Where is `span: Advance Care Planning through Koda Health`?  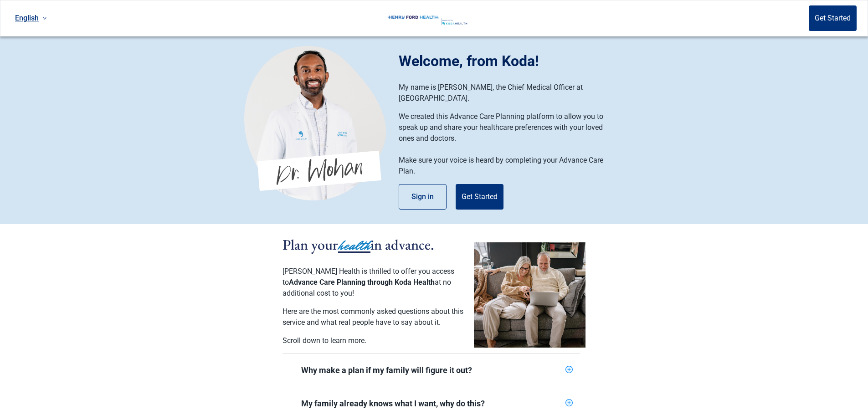
span: Advance Care Planning through Koda Health is located at coordinates (362, 282).